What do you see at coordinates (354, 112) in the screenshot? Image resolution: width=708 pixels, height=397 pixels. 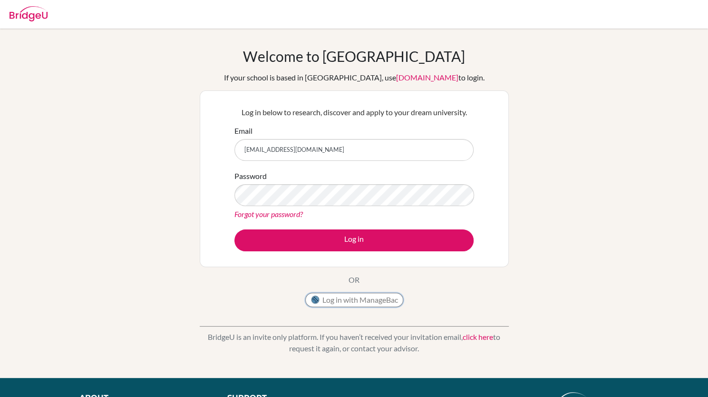 I see `p: Log in below to research, discover and apply to your dream university.` at bounding box center [354, 112].